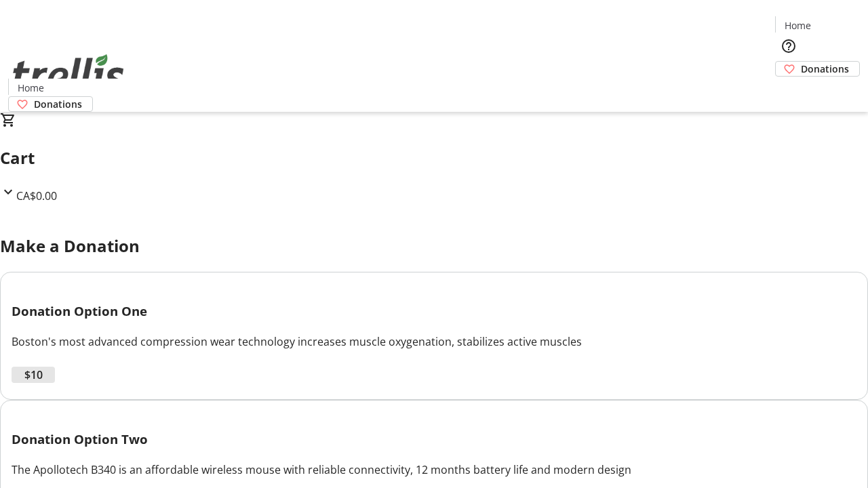 The width and height of the screenshot is (868, 488). What do you see at coordinates (434, 470) in the screenshot?
I see `div: The Apollotech B340 is an affordable wireless mouse with reliable connectivity, 12 months battery...` at bounding box center [434, 470].